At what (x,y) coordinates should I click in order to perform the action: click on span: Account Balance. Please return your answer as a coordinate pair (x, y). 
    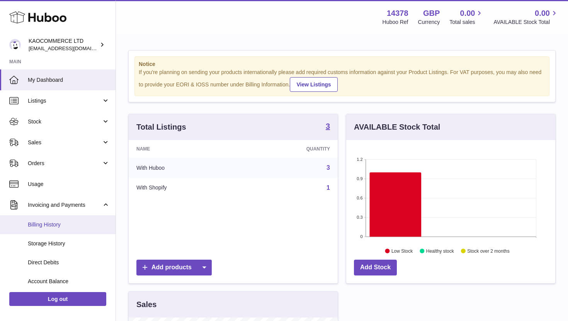
    Looking at the image, I should click on (69, 282).